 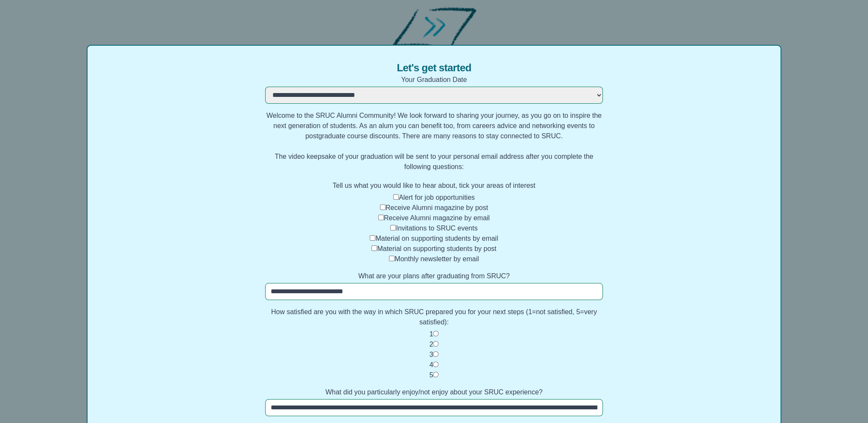 I want to click on label: Material on supporting students by post, so click(x=436, y=248).